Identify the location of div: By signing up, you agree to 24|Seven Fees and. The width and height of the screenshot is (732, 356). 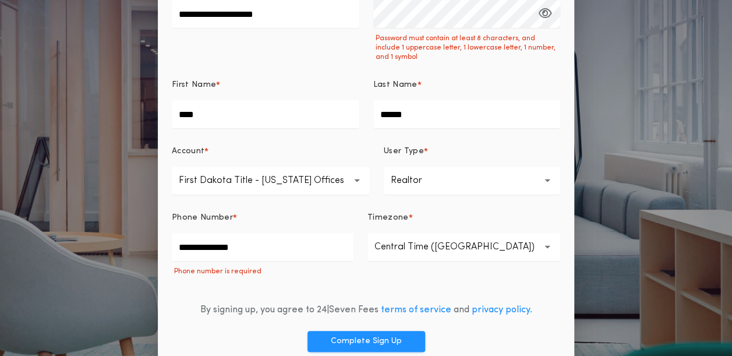
(366, 310).